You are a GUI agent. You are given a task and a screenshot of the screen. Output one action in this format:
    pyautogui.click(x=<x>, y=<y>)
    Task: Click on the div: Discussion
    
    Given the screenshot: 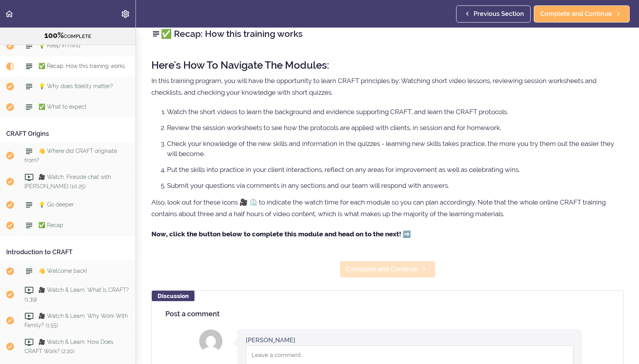 What is the action you would take?
    pyautogui.click(x=173, y=295)
    